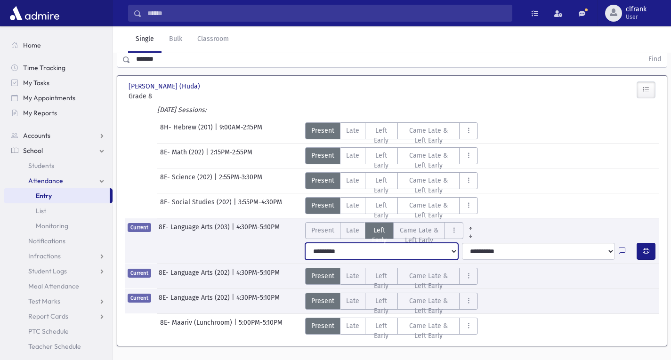 This screenshot has width=671, height=360. I want to click on span: 9:00AM-2:15PM, so click(240, 131).